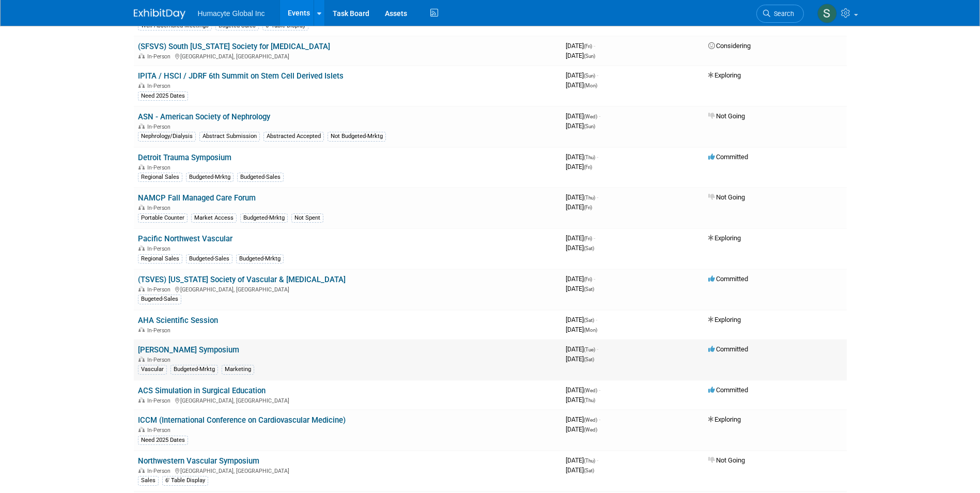  What do you see at coordinates (230, 136) in the screenshot?
I see `div: Abstract Submission` at bounding box center [230, 136].